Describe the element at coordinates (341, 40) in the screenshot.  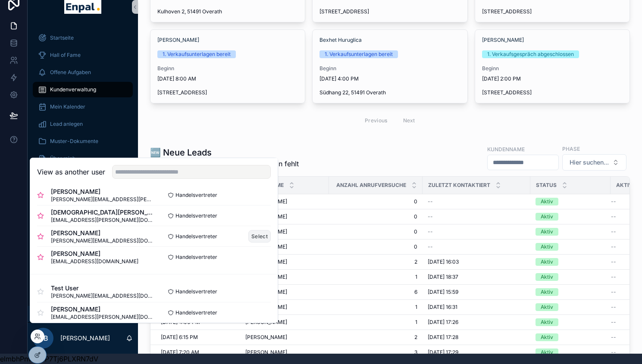
I see `a: Bexhet Huruglica` at that location.